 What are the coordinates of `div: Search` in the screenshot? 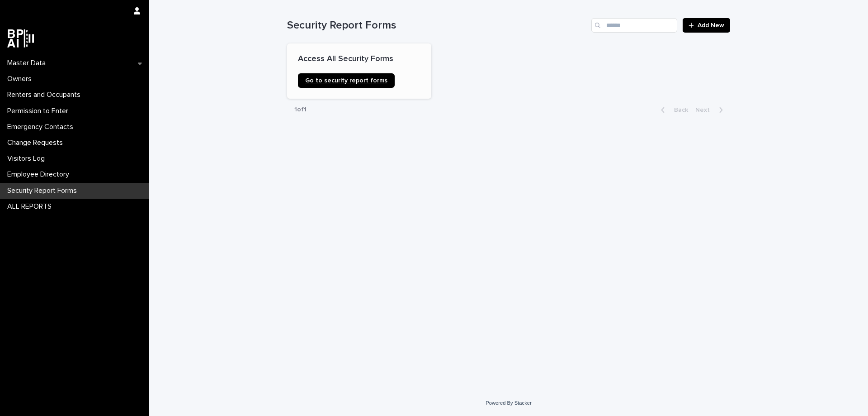 It's located at (634, 25).